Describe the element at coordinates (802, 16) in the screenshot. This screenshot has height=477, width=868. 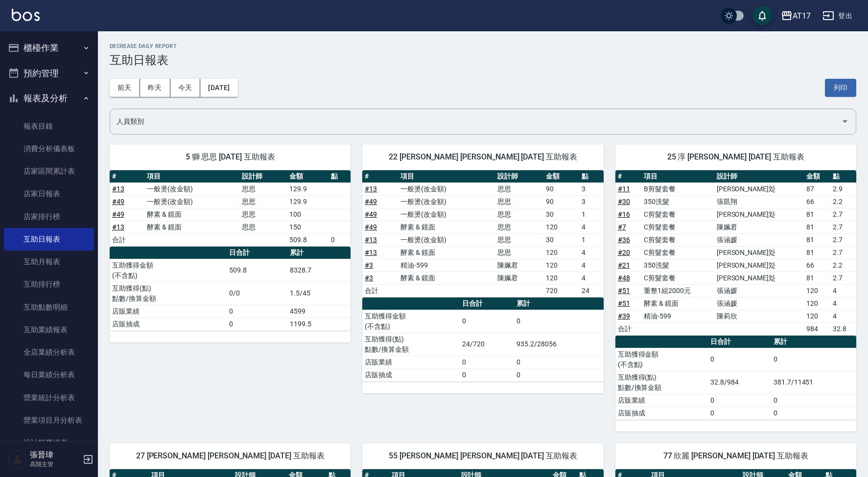
I see `div: AT17` at that location.